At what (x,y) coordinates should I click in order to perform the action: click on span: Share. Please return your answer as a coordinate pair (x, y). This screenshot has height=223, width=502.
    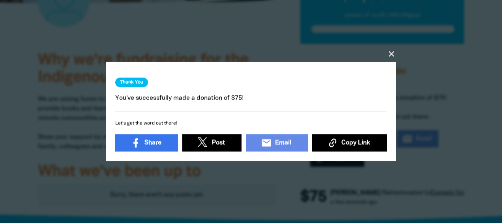
    Looking at the image, I should click on (153, 142).